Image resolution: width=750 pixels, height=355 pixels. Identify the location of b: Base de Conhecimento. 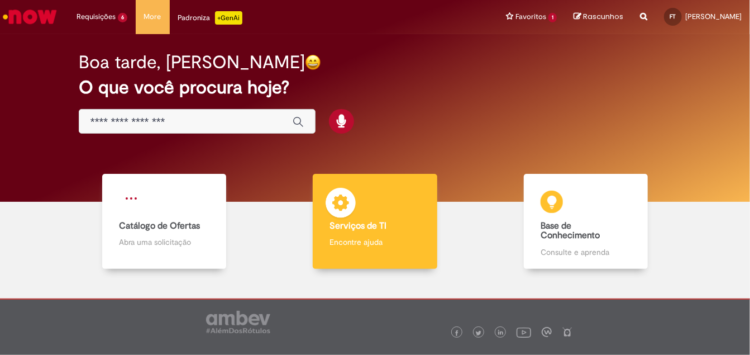
(570, 231).